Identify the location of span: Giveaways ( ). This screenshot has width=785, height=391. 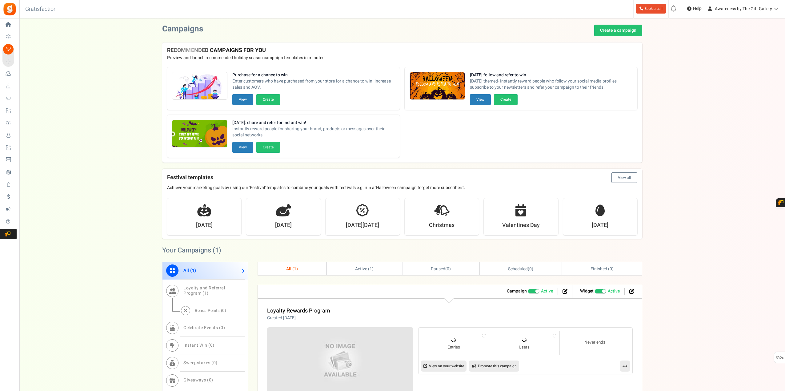
(198, 380).